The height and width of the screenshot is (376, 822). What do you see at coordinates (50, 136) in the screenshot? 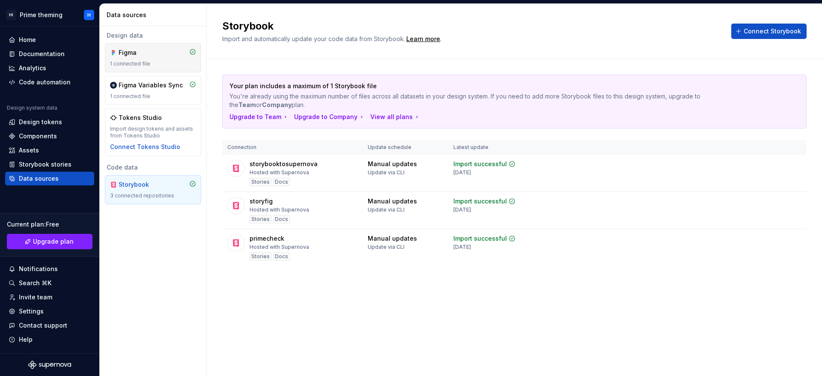
I see `a: Components` at bounding box center [50, 136].